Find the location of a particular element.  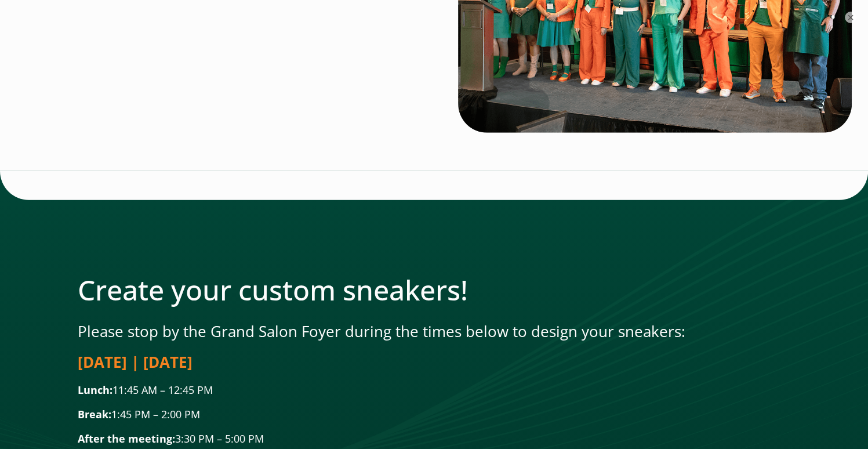

strong: Break: is located at coordinates (95, 414).